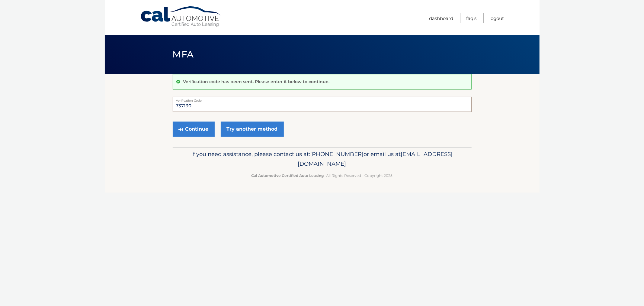  What do you see at coordinates (193, 129) in the screenshot?
I see `button: Continue` at bounding box center [193, 129].